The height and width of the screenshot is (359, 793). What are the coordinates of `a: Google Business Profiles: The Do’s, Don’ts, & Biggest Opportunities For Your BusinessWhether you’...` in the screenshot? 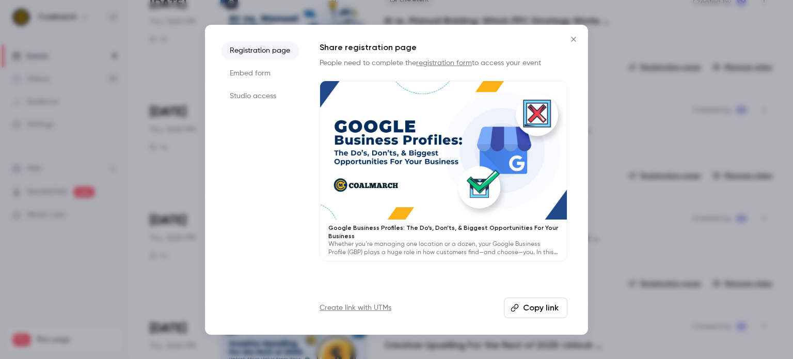 It's located at (444, 171).